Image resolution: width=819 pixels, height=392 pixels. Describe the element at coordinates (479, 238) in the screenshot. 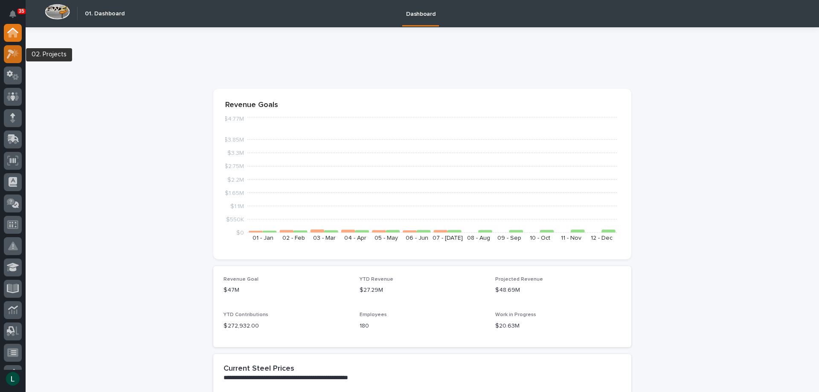

I see `text: 08 - Aug` at that location.